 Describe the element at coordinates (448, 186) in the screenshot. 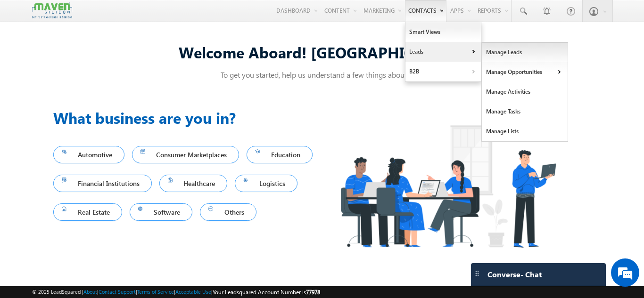

I see `img: Industry.png` at that location.